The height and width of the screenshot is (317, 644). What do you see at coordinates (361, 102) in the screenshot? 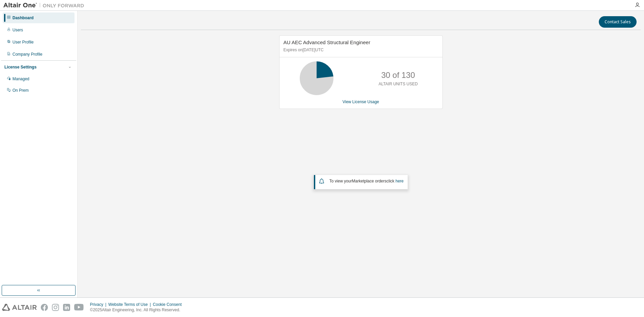
I see `a: View License Usage` at bounding box center [361, 102].